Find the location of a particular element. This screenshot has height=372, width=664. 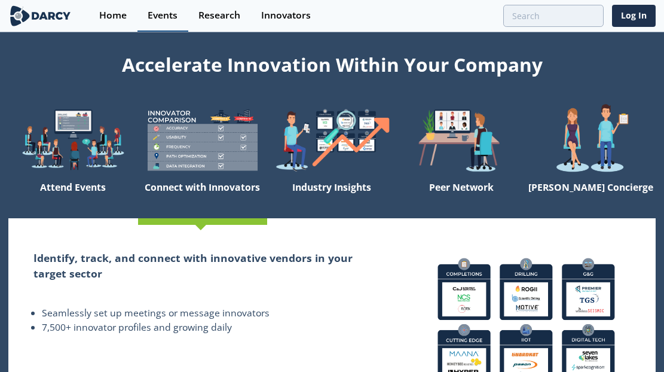

img: welcome-compare-1b687586299da8f117b7ac84fd957760.png is located at coordinates (203, 140).